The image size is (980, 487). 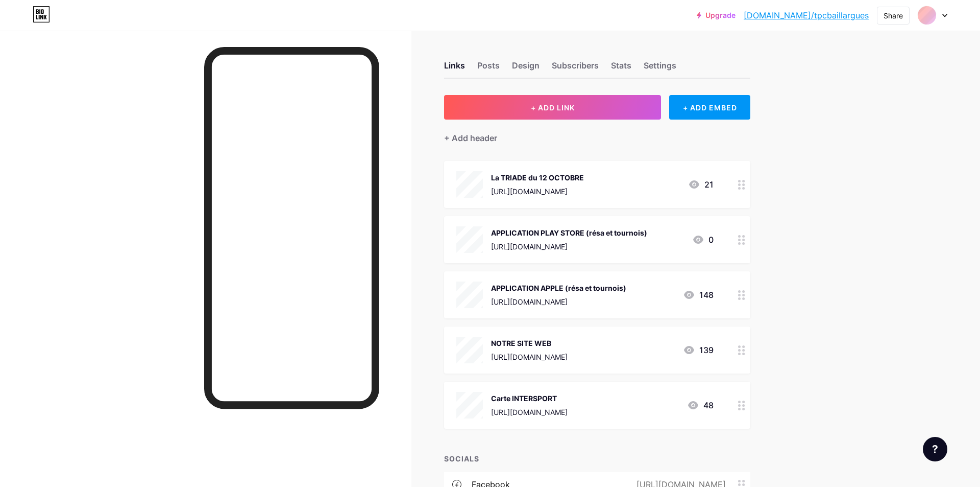 I want to click on div: Settings, so click(x=660, y=68).